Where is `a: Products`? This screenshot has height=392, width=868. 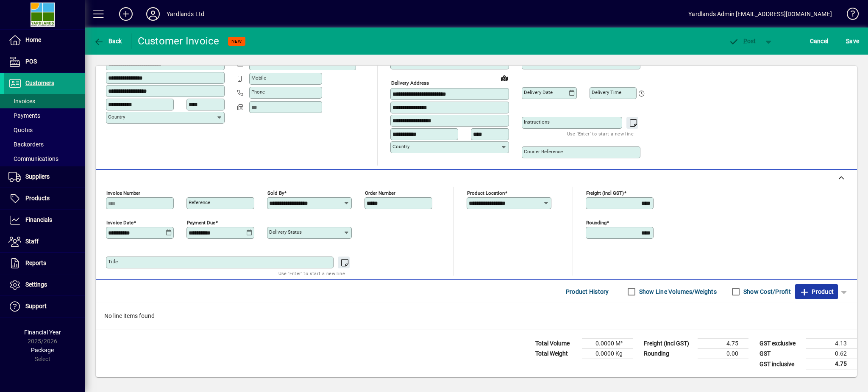 a: Products is located at coordinates (44, 199).